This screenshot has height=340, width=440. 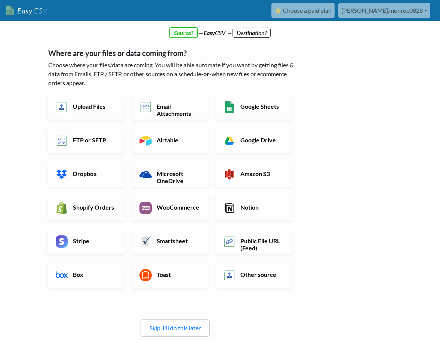 What do you see at coordinates (229, 174) in the screenshot?
I see `img: Amazon S3 App & API` at bounding box center [229, 174].